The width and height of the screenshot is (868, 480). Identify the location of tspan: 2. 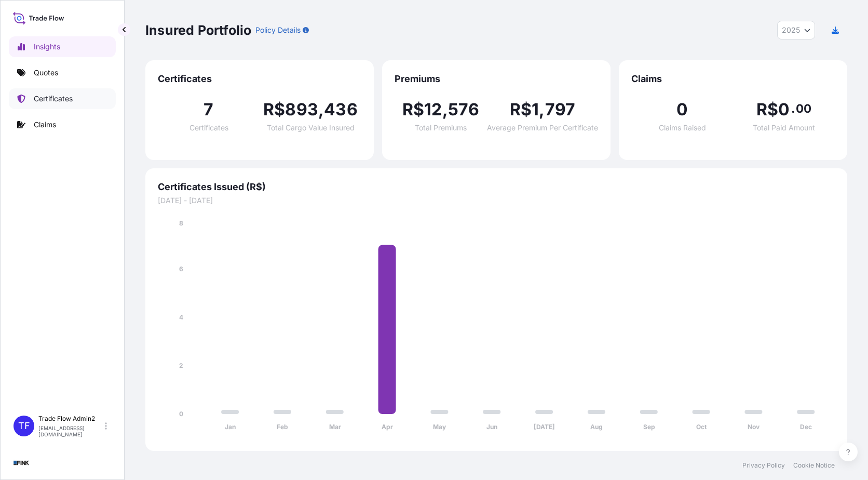
(181, 365).